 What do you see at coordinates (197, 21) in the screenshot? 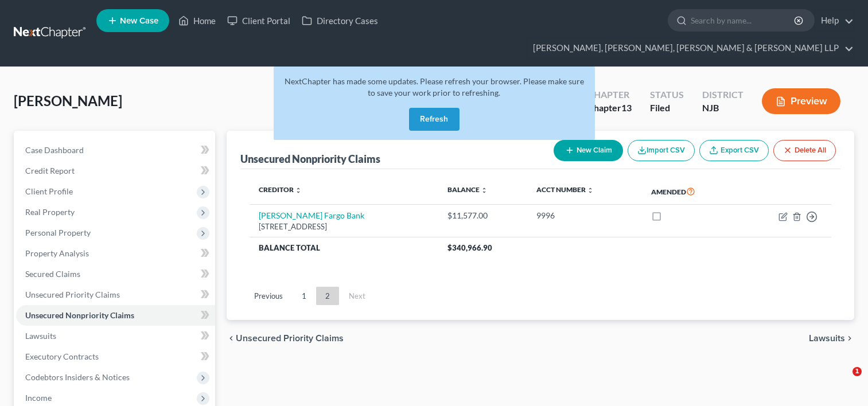
I see `a: Home` at bounding box center [197, 21].